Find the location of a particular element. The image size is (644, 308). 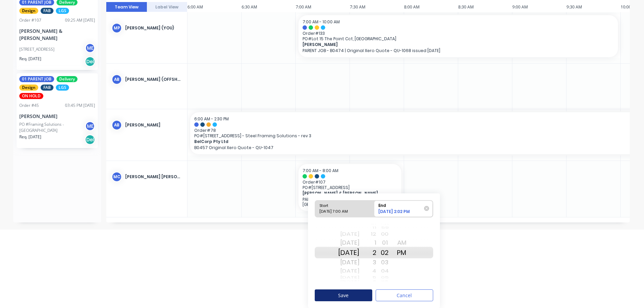

span: 01 PARENT JOB is located at coordinates (37, 79).